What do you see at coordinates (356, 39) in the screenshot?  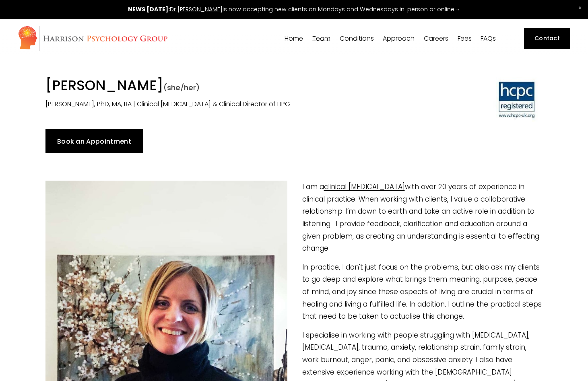 I see `span: Conditions` at bounding box center [356, 39].